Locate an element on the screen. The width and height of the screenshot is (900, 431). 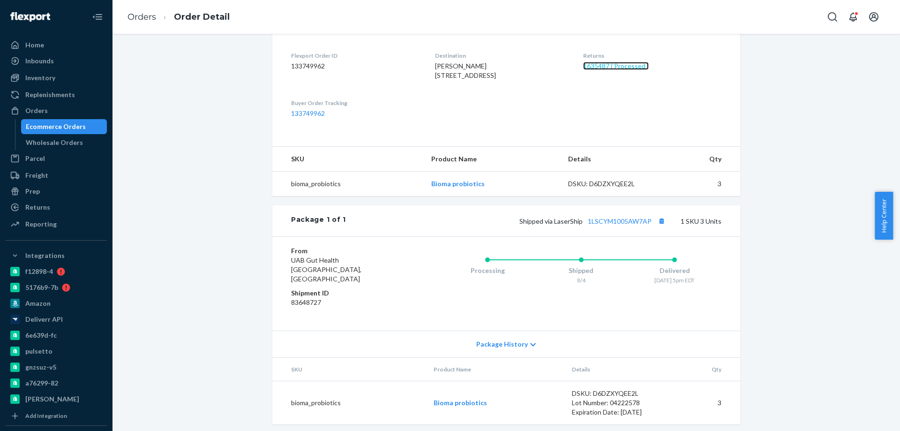
div: Processing is located at coordinates (488, 271).